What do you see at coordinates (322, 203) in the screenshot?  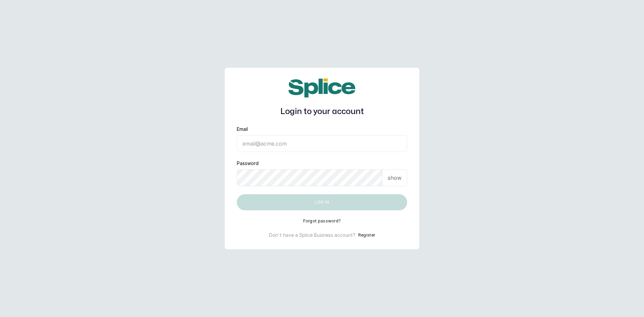 I see `button: Log in` at bounding box center [322, 203].